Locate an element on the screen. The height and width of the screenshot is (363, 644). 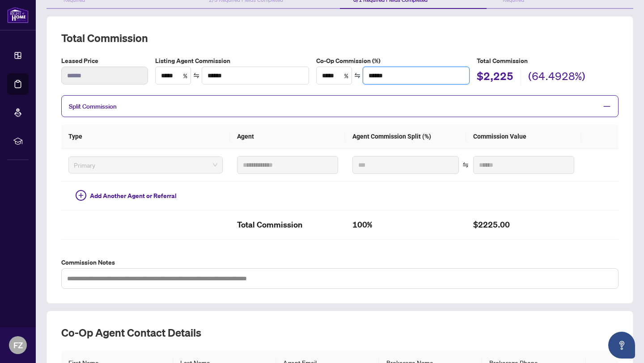
span: Split Commission is located at coordinates (92, 106).